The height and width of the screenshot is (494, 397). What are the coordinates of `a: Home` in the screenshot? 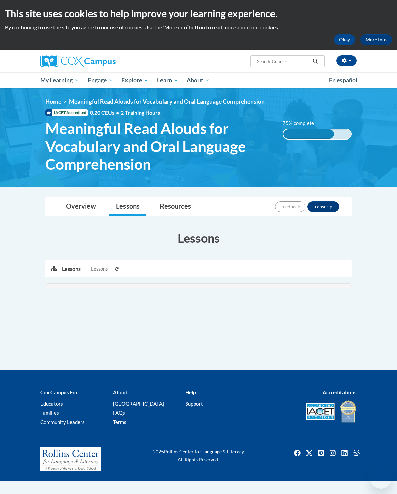 It's located at (53, 101).